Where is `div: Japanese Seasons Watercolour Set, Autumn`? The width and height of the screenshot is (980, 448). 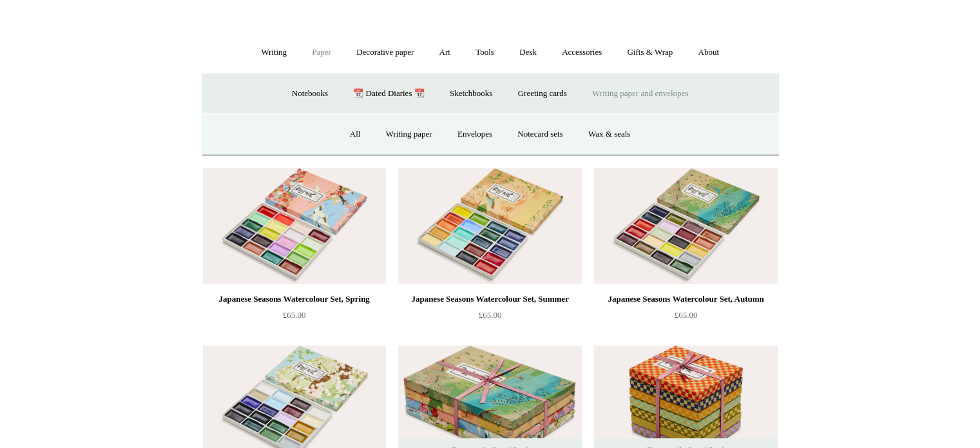
div: Japanese Seasons Watercolour Set, Autumn is located at coordinates (685, 299).